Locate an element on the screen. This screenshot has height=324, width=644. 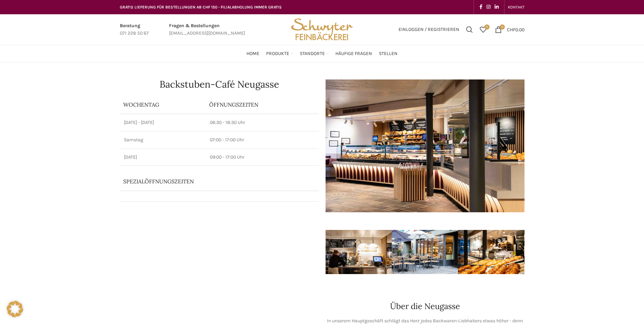
p: 07:00 - 17:00 Uhr is located at coordinates (262, 140).